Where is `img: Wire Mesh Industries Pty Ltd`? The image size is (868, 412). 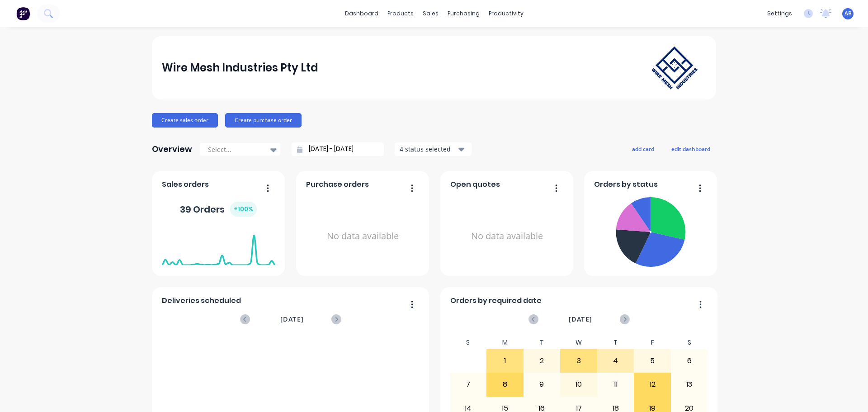 img: Wire Mesh Industries Pty Ltd is located at coordinates (675, 68).